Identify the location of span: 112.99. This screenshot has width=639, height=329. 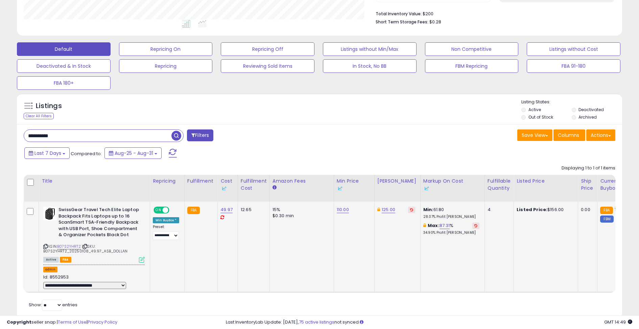
(622, 219).